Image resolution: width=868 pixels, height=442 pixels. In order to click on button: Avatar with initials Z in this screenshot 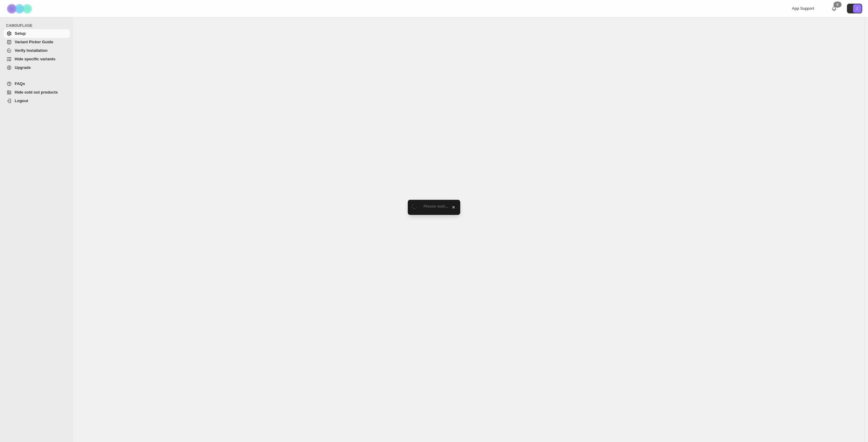, I will do `click(854, 9)`.